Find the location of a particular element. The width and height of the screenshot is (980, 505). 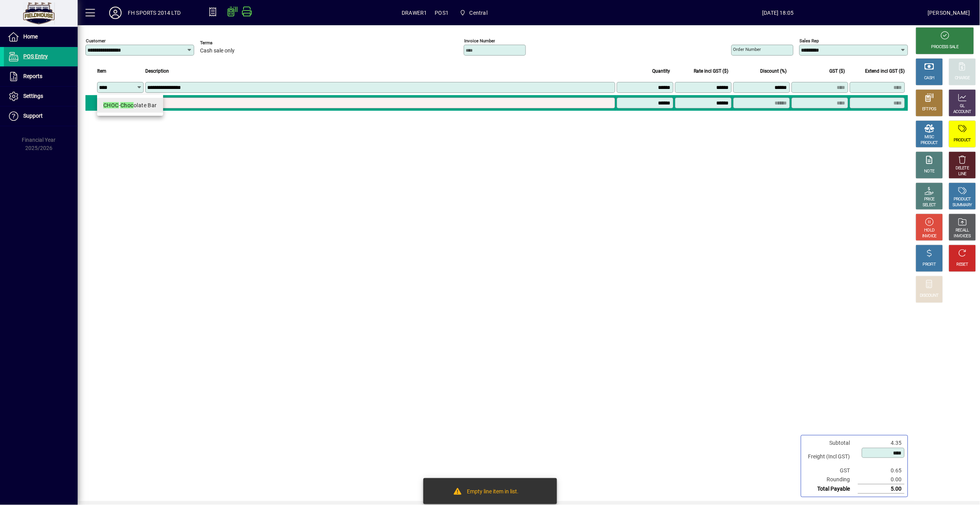

div: - olate Bar is located at coordinates (130, 105).